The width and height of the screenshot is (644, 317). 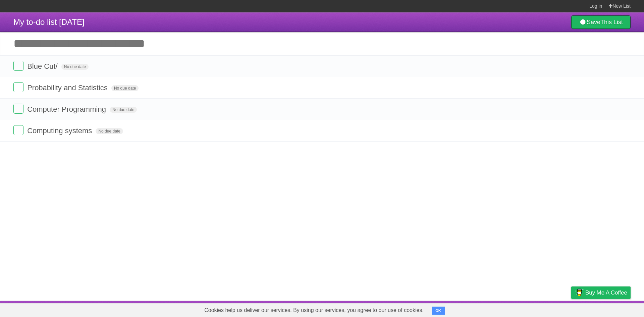 I want to click on span: Computer Programming, so click(x=67, y=109).